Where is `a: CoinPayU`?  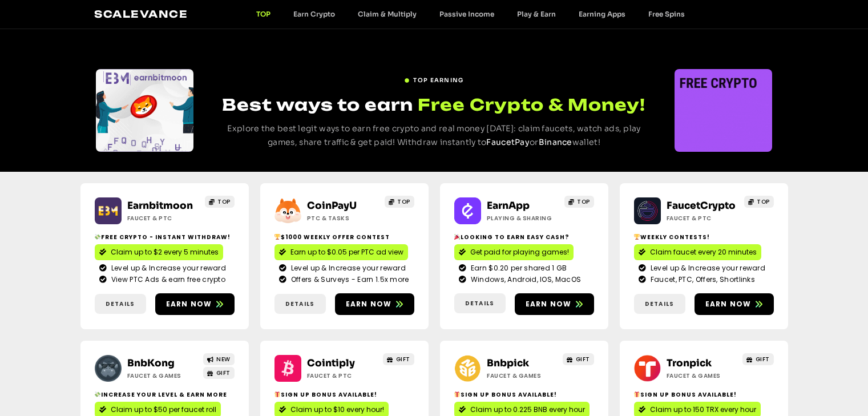
a: CoinPayU is located at coordinates (332, 206).